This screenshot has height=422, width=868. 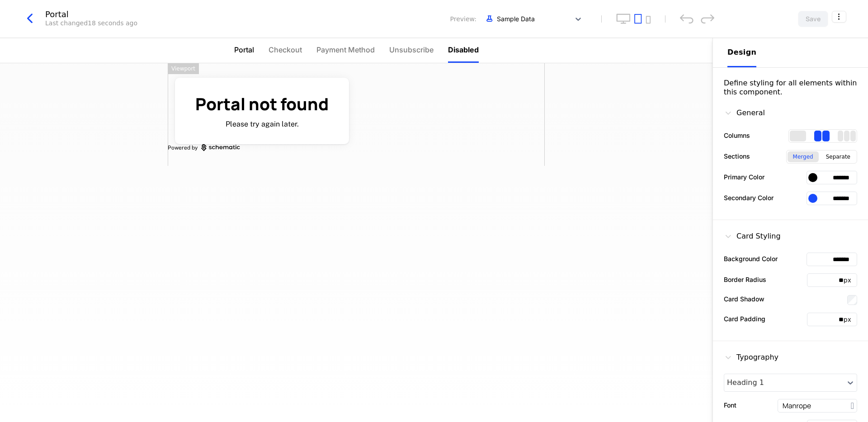 I want to click on button: mobile, so click(x=648, y=20).